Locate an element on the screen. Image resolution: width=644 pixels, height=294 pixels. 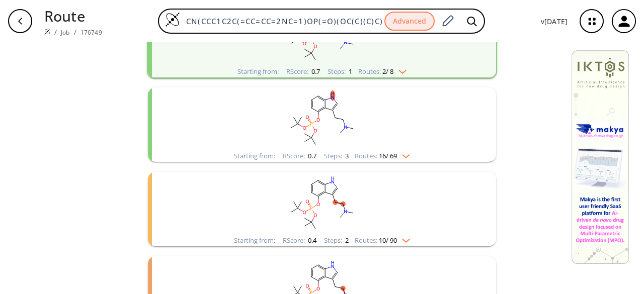
button: Advanced is located at coordinates (410, 21).